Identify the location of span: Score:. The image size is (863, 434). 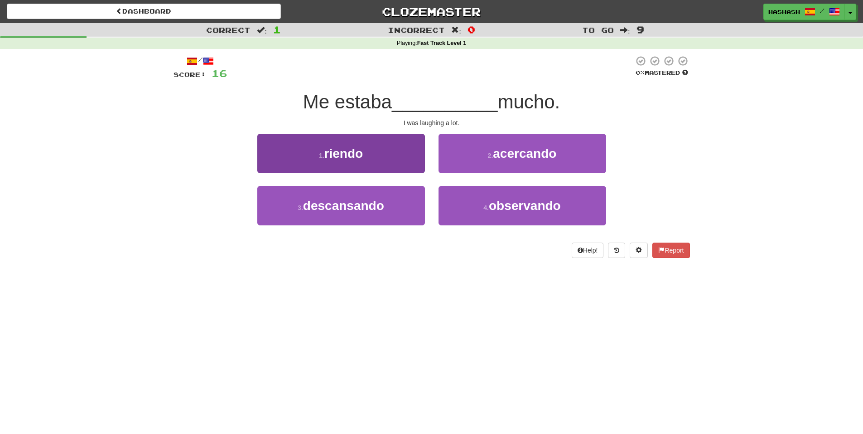
(190, 74).